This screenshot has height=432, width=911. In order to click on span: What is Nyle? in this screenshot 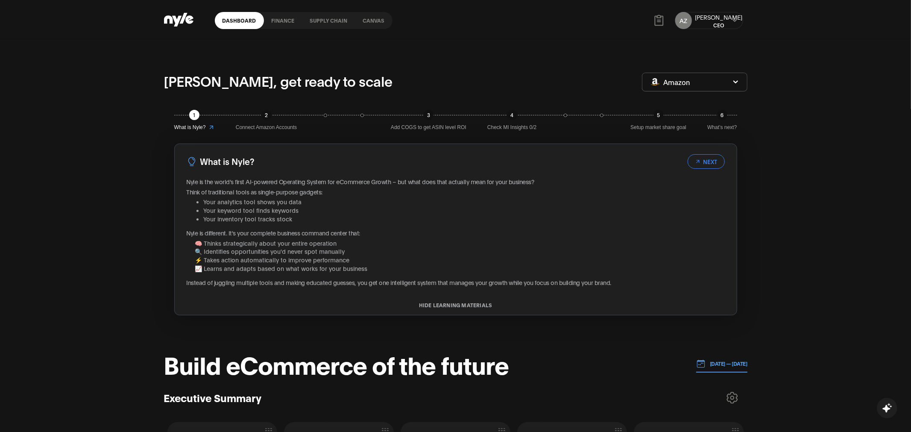, I will do `click(190, 127)`.